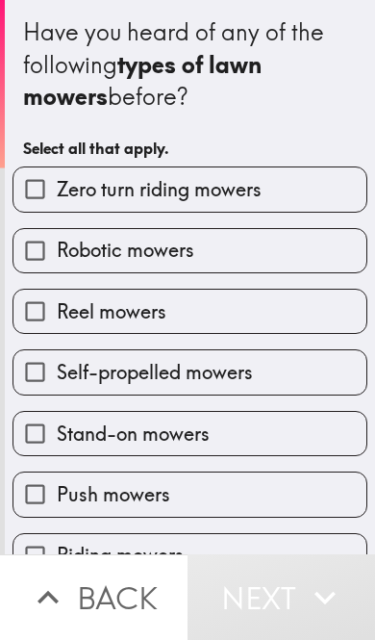  Describe the element at coordinates (190, 555) in the screenshot. I see `button: Riding mowers` at that location.